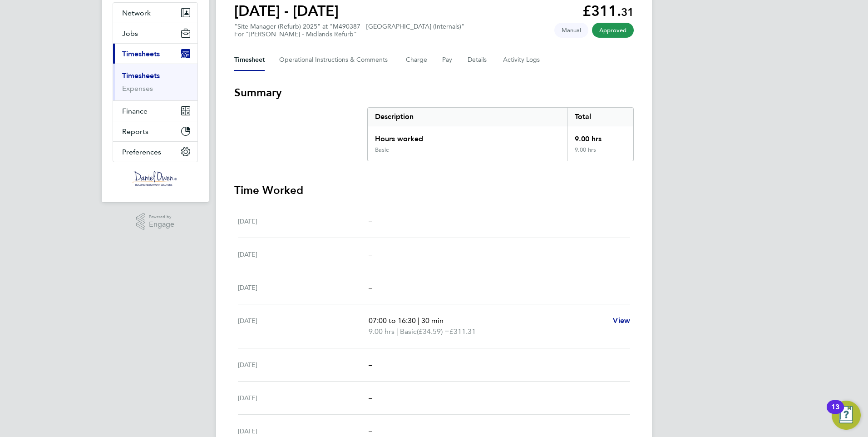 The image size is (868, 437). I want to click on img: danielowen-logo-retina.png, so click(156, 179).